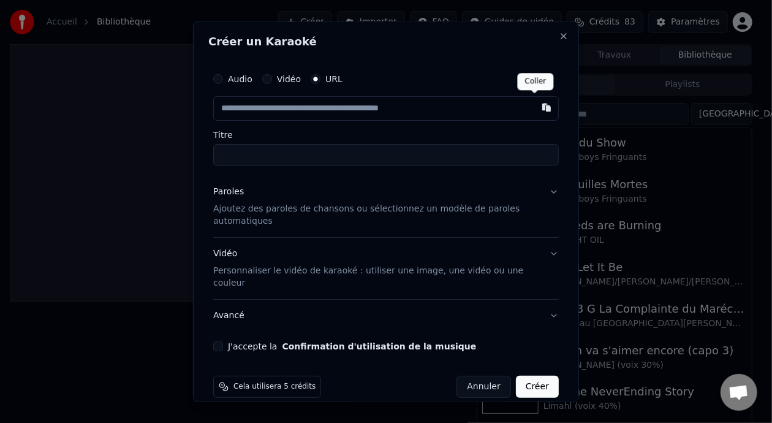  I want to click on label: Audio, so click(240, 80).